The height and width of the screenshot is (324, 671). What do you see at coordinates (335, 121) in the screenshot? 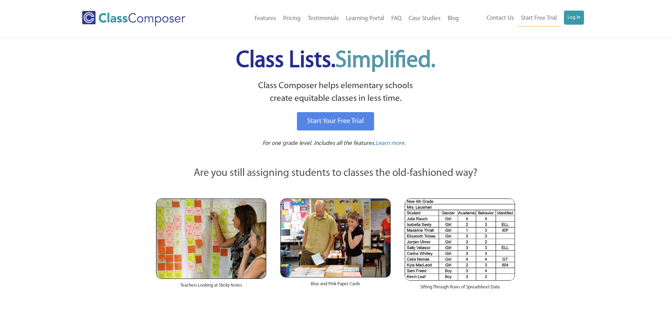
I see `a: Start Your Free Trial` at bounding box center [335, 121].